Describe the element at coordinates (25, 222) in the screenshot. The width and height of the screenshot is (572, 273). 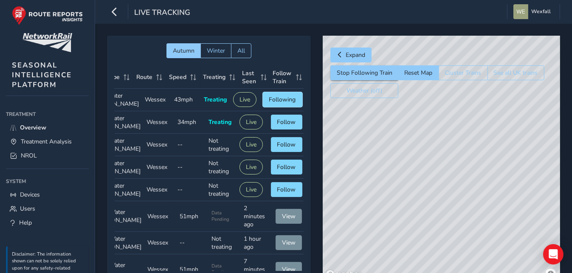
I see `span: Help` at that location.